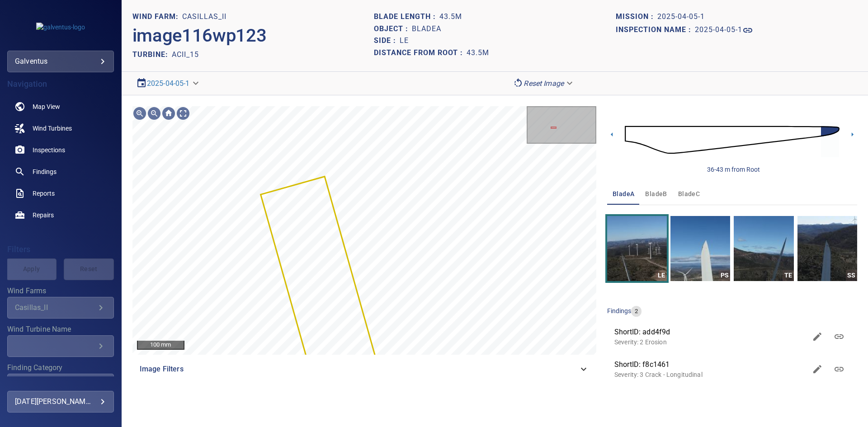  Describe the element at coordinates (52, 128) in the screenshot. I see `span: Wind Turbines` at that location.